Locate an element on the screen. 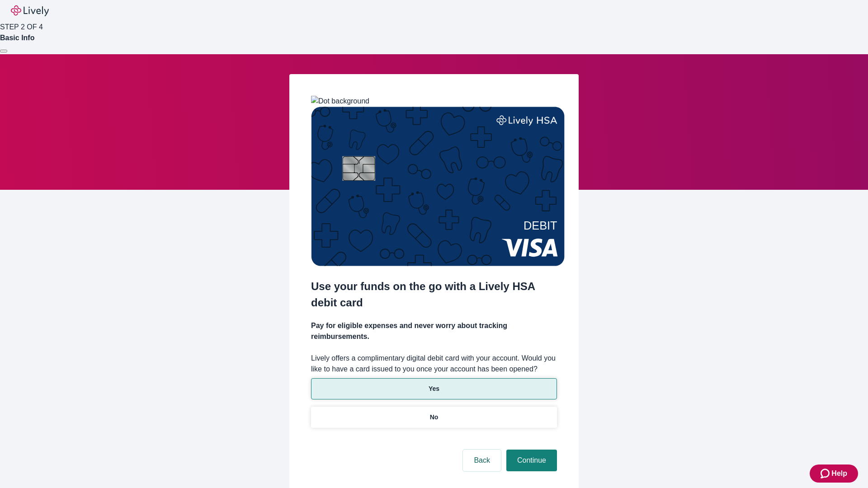 The width and height of the screenshot is (868, 488). h4: Pay for eligible expenses and never worry about tracking reimbursements. is located at coordinates (434, 331).